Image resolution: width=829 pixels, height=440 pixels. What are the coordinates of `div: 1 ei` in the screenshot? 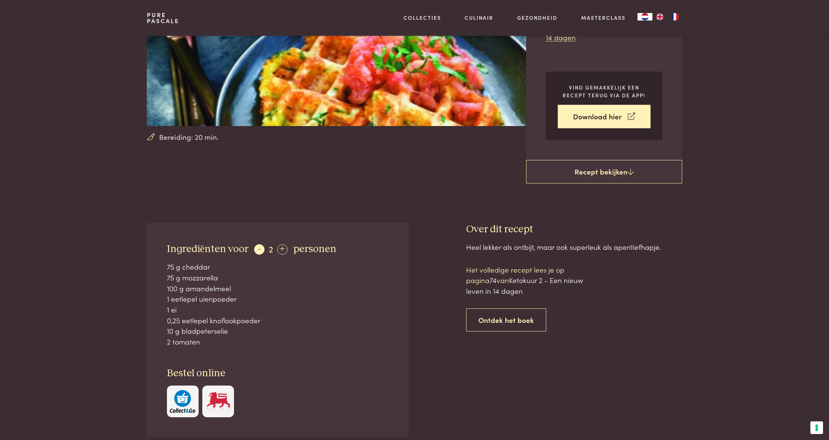 It's located at (278, 309).